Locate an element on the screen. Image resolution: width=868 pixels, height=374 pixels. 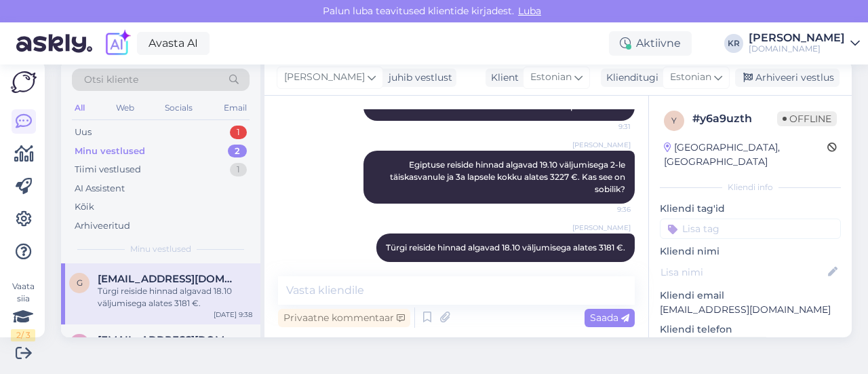
p: Kliendi email is located at coordinates (750, 295).